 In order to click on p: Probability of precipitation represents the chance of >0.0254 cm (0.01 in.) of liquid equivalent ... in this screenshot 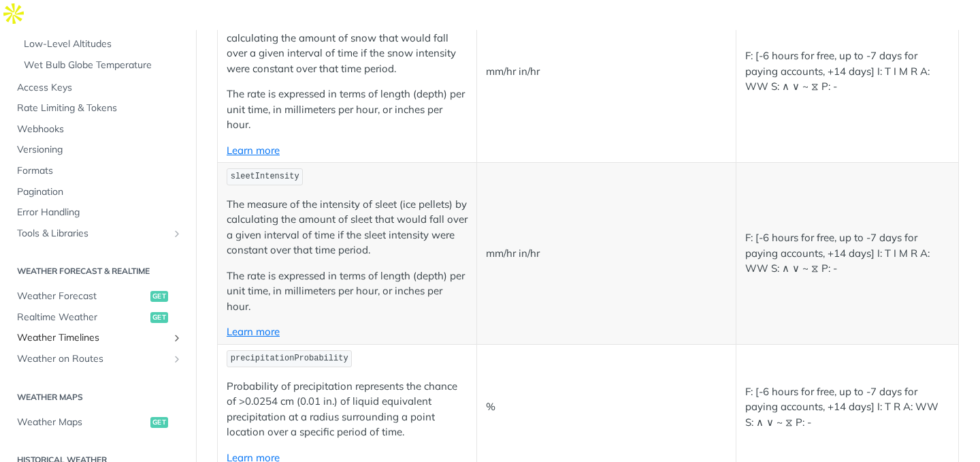, I will do `click(347, 409)`.